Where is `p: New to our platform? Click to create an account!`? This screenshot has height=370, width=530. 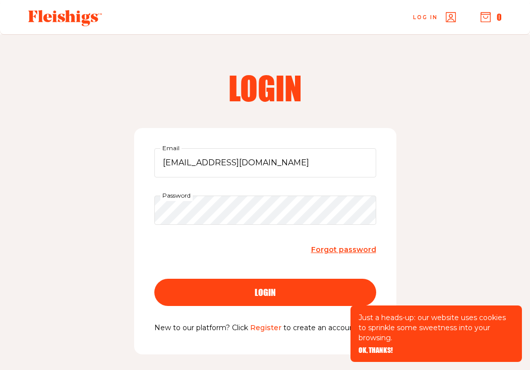 p: New to our platform? Click to create an account! is located at coordinates (265, 328).